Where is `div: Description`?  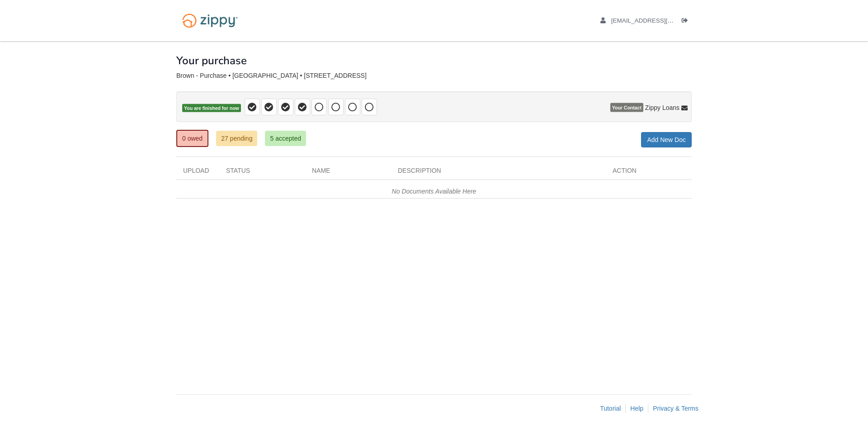 div: Description is located at coordinates (498, 173).